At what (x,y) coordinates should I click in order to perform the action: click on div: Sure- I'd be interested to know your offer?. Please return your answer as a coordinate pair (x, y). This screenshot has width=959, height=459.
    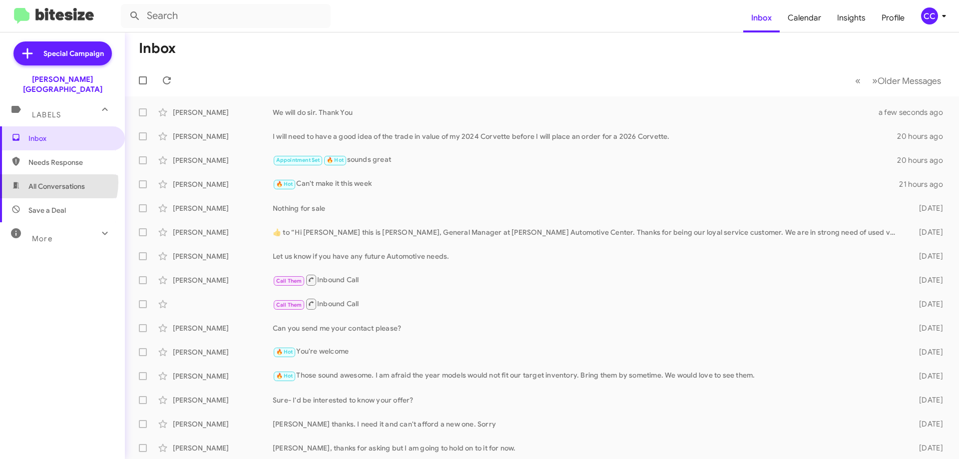
    Looking at the image, I should click on (588, 400).